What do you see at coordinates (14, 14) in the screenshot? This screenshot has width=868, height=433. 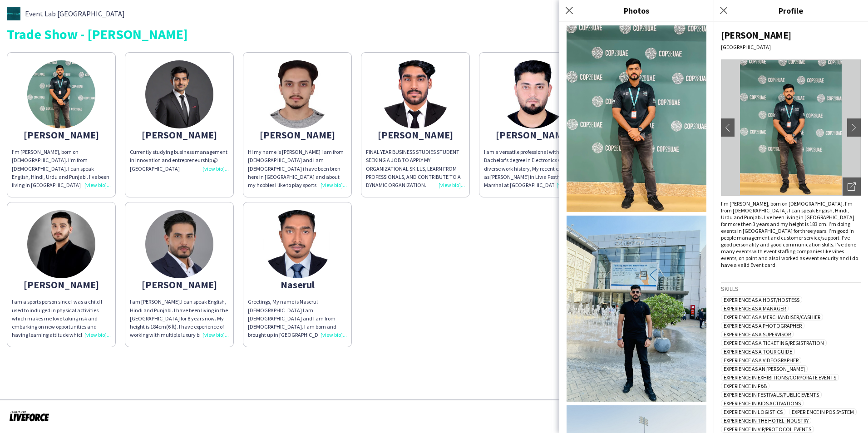 I see `img: thumb-429f02a0-0729-447b-9e98-abc1113de613.png` at bounding box center [14, 14].